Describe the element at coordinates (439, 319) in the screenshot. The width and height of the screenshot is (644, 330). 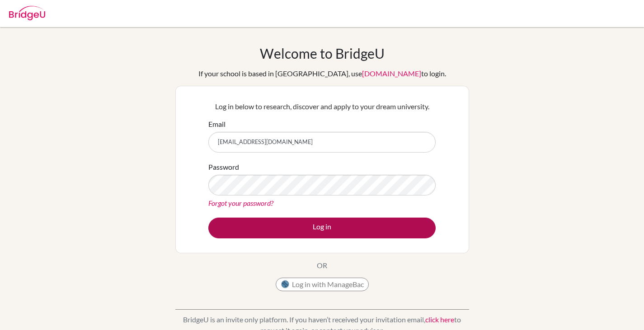
I see `a: click here` at that location.